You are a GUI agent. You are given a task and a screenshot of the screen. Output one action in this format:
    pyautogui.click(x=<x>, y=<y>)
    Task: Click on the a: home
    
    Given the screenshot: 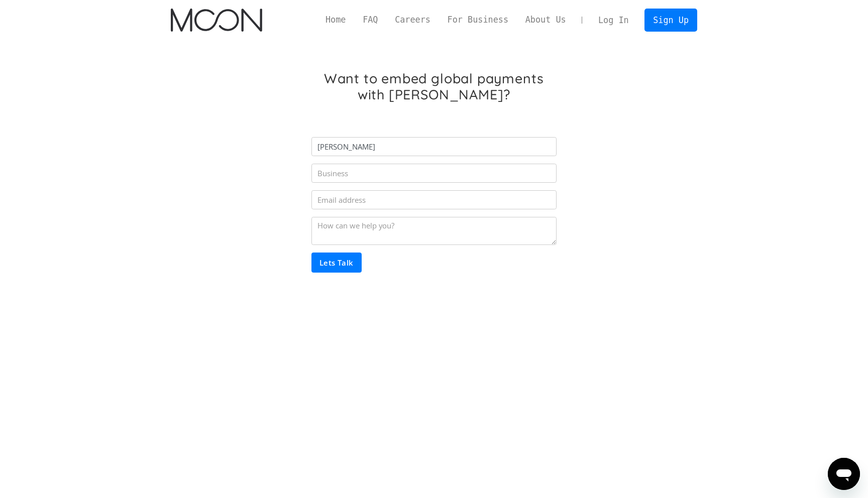 What is the action you would take?
    pyautogui.click(x=216, y=20)
    